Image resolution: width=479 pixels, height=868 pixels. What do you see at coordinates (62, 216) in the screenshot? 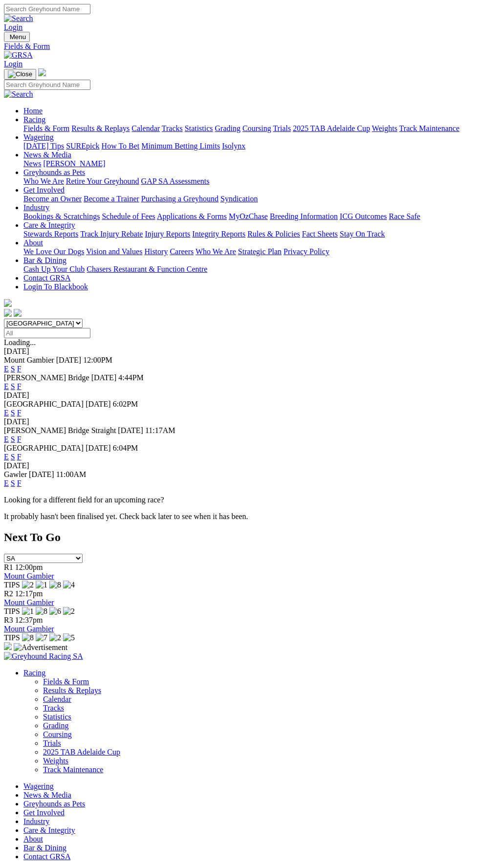
I see `a: Bookings & Scratchings` at bounding box center [62, 216].